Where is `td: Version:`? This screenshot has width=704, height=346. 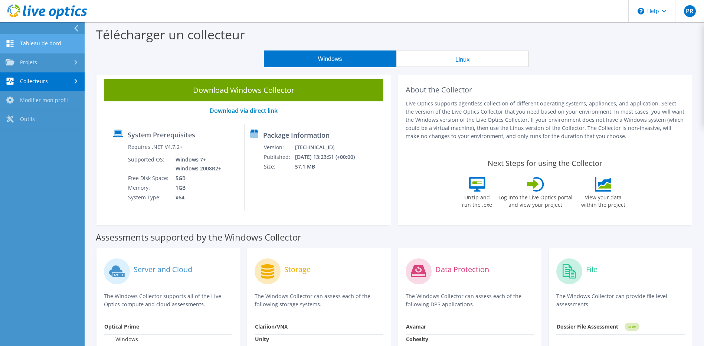 td: Version: is located at coordinates (279, 147).